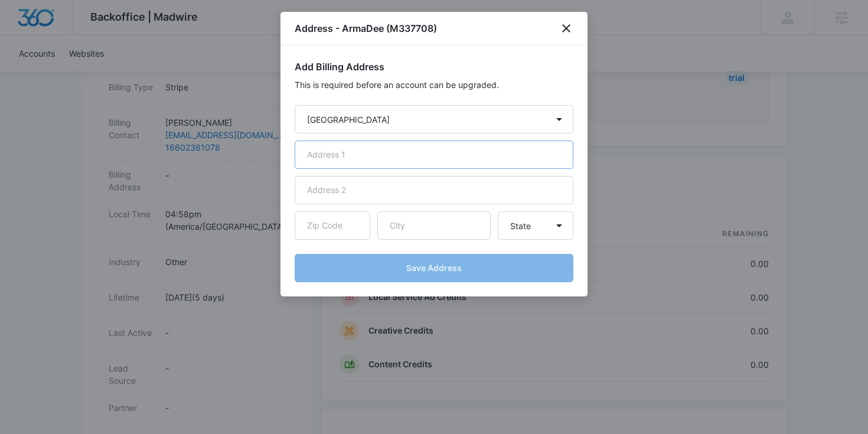 The height and width of the screenshot is (434, 868). Describe the element at coordinates (434, 85) in the screenshot. I see `p: This is required before an account can be upgraded.` at that location.